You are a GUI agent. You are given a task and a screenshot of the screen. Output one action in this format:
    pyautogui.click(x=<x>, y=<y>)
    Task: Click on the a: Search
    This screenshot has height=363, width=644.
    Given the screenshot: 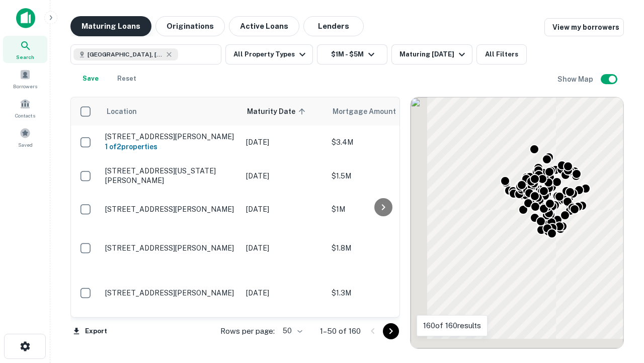 What is the action you would take?
    pyautogui.click(x=25, y=49)
    